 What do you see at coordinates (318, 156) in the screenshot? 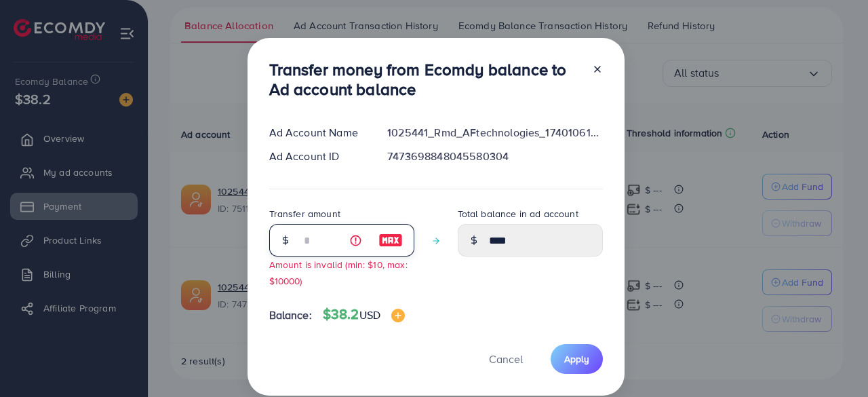
I see `div: Ad Account ID` at bounding box center [318, 156].